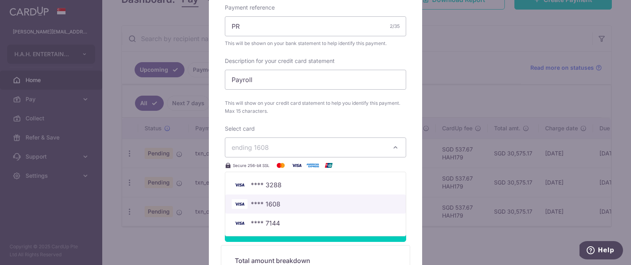 The width and height of the screenshot is (631, 265). I want to click on span: Help, so click(26, 9).